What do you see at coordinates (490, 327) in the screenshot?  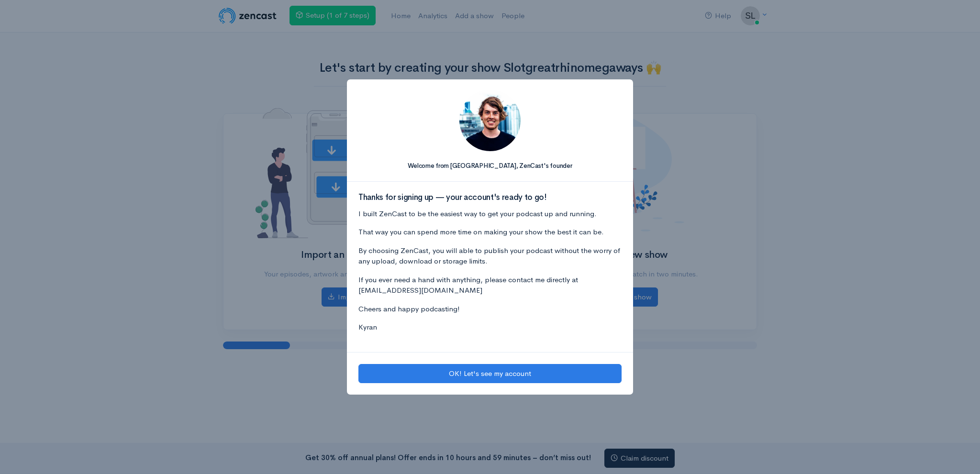 I see `p: Kyran` at bounding box center [490, 327].